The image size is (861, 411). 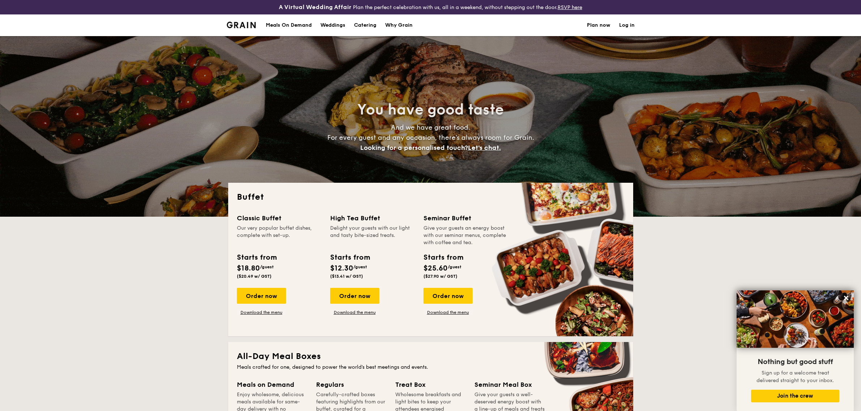 I want to click on a: Why Grain, so click(x=399, y=25).